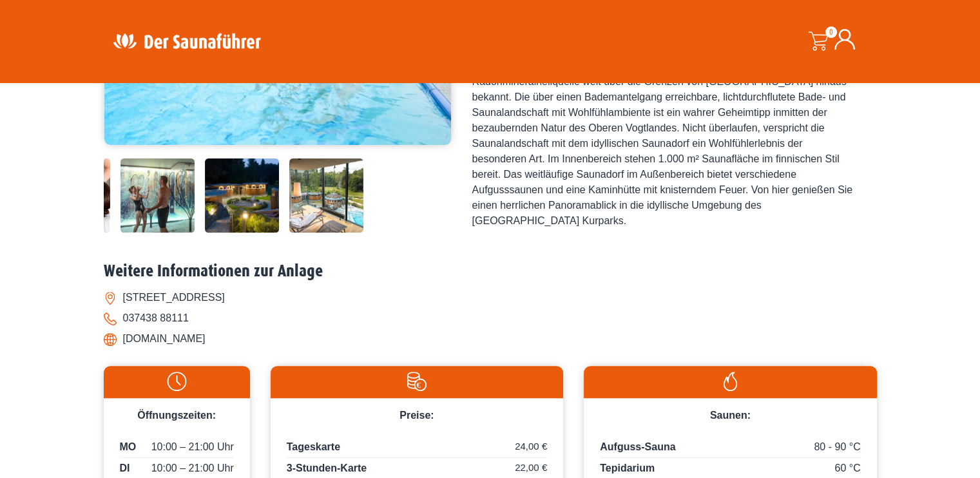 The height and width of the screenshot is (478, 980). What do you see at coordinates (627, 467) in the screenshot?
I see `span: Tepidarium` at bounding box center [627, 467].